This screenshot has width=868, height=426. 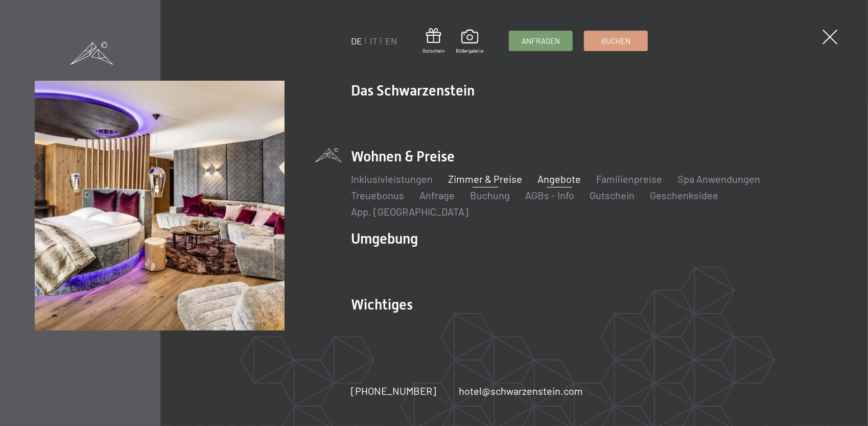 What do you see at coordinates (357, 41) in the screenshot?
I see `a: DE` at bounding box center [357, 41].